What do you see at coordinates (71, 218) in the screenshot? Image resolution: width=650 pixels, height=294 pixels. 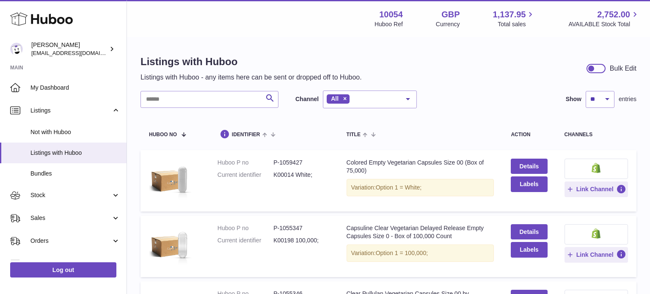 I see `span: Sales` at bounding box center [71, 218].